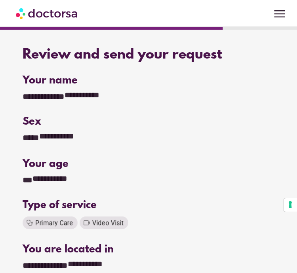 The height and width of the screenshot is (273, 297). I want to click on div: Type of service, so click(148, 205).